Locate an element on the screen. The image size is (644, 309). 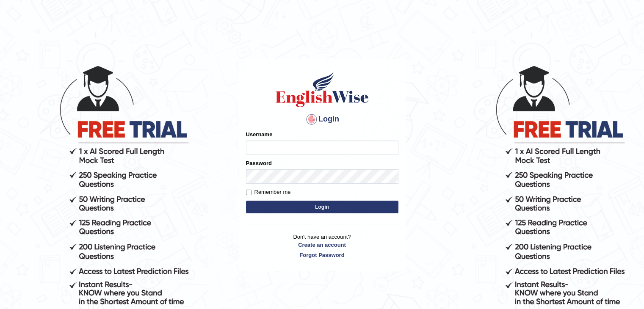
h4: Login is located at coordinates (323, 120).